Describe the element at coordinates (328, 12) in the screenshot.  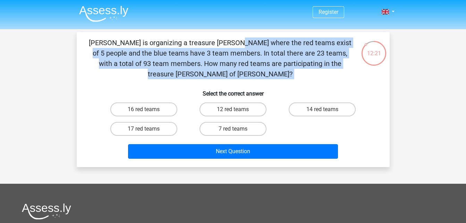
I see `a: Register` at that location.